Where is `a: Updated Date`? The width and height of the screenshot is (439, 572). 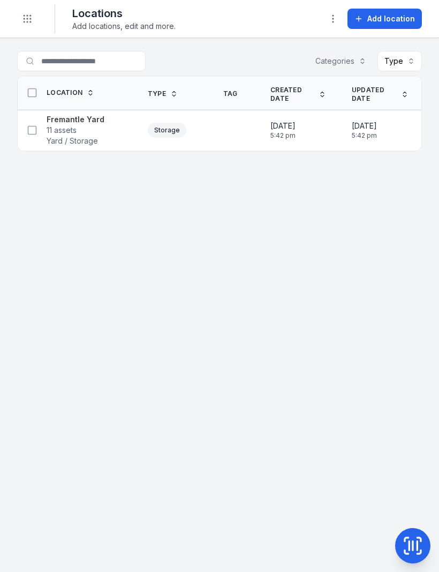
a: Updated Date is located at coordinates (381, 94).